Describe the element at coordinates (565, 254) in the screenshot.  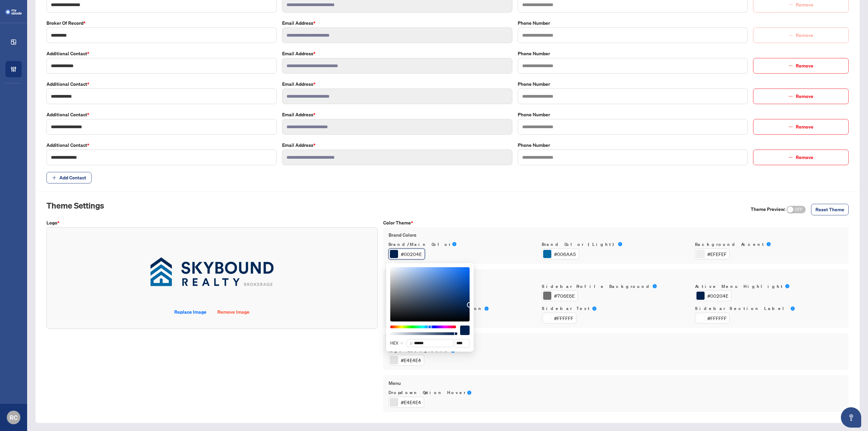
I see `div: #006AA5` at that location.